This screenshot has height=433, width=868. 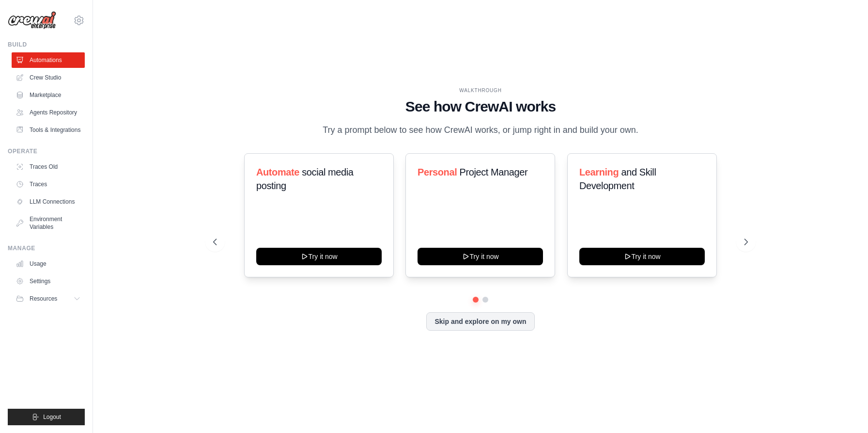 What do you see at coordinates (46, 417) in the screenshot?
I see `button: Logout` at bounding box center [46, 417].